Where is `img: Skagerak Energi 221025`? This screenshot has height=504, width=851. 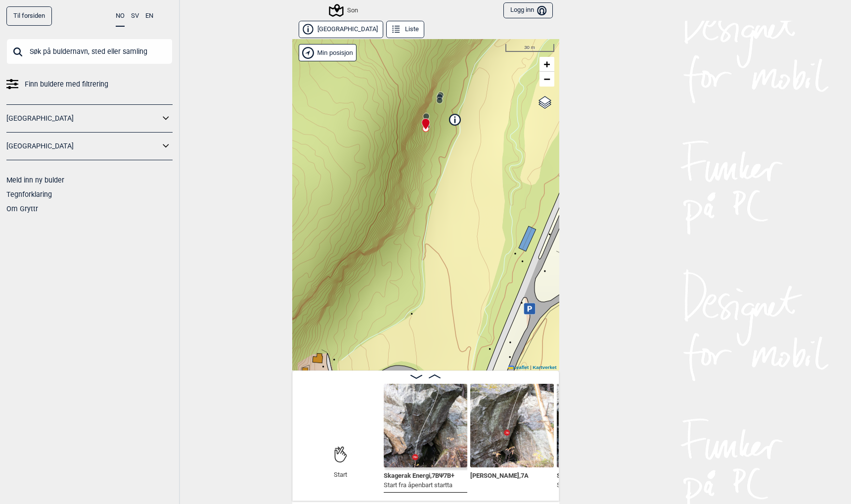 img: Skagerak Energi 221025 is located at coordinates (425, 425).